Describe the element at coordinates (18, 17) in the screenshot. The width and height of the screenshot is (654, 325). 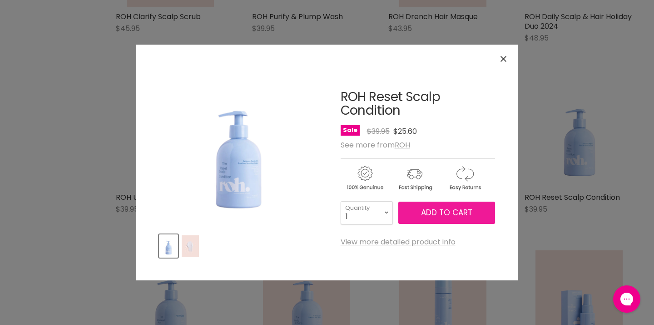
I see `button: Gorgias live chat` at that location.